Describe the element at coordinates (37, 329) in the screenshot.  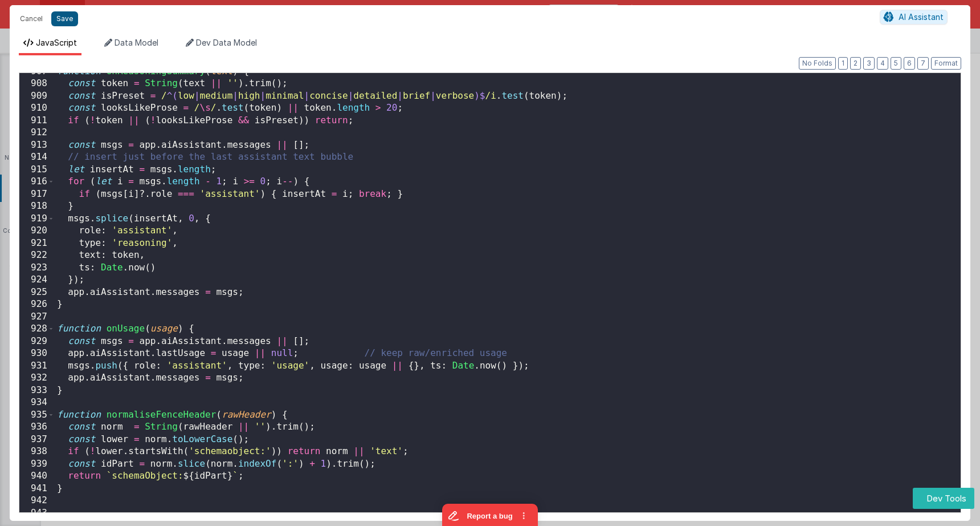
I see `div: 928` at that location.